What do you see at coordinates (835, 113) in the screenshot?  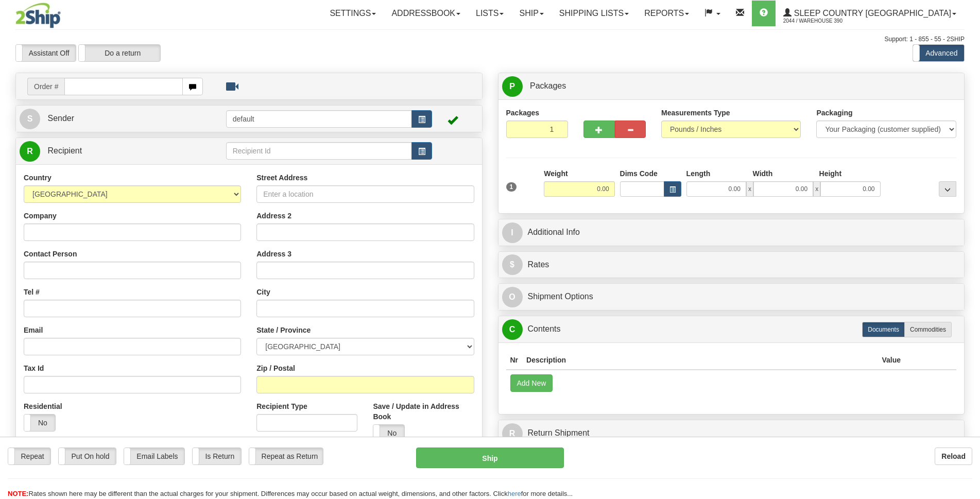 I see `label: Packaging` at bounding box center [835, 113].